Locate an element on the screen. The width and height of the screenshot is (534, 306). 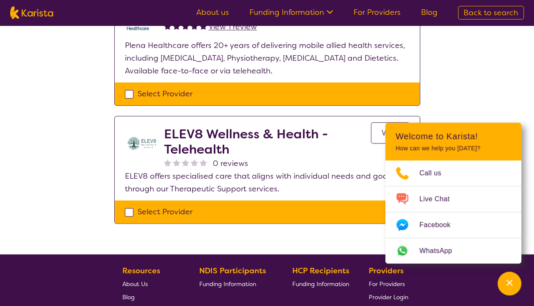
a: Web link opens in a new tab. is located at coordinates (453, 251).